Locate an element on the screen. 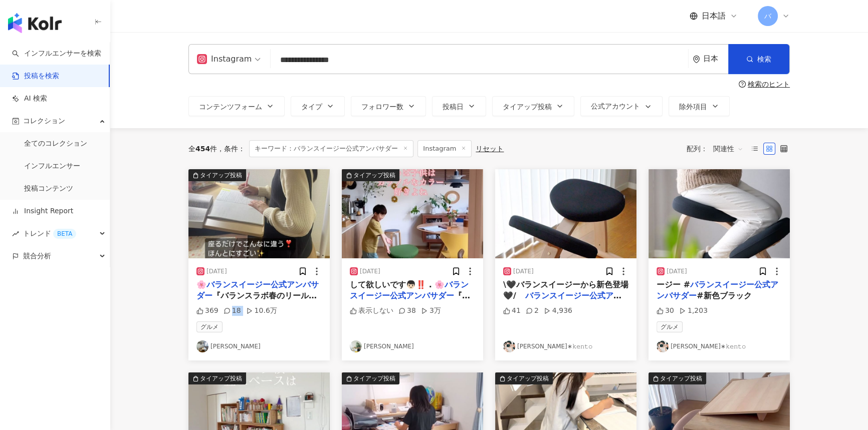  span: 454 is located at coordinates (203, 149).